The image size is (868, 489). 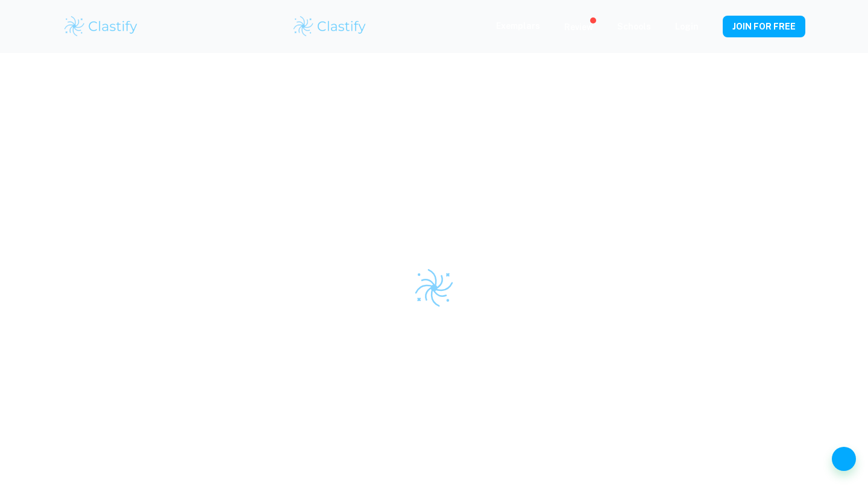 I want to click on a: Login, so click(x=686, y=27).